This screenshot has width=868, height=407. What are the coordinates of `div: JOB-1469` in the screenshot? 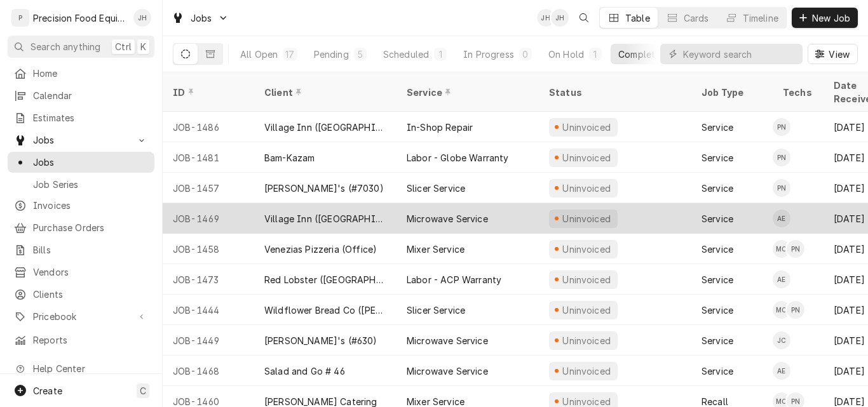 It's located at (209, 218).